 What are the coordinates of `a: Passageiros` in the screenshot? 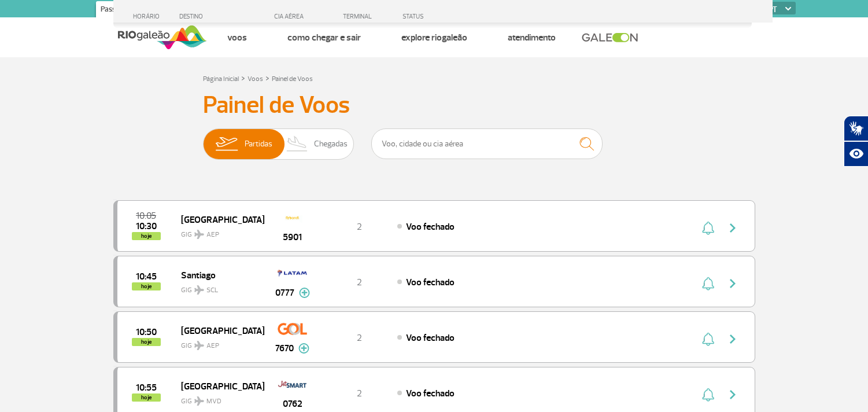 It's located at (120, 11).